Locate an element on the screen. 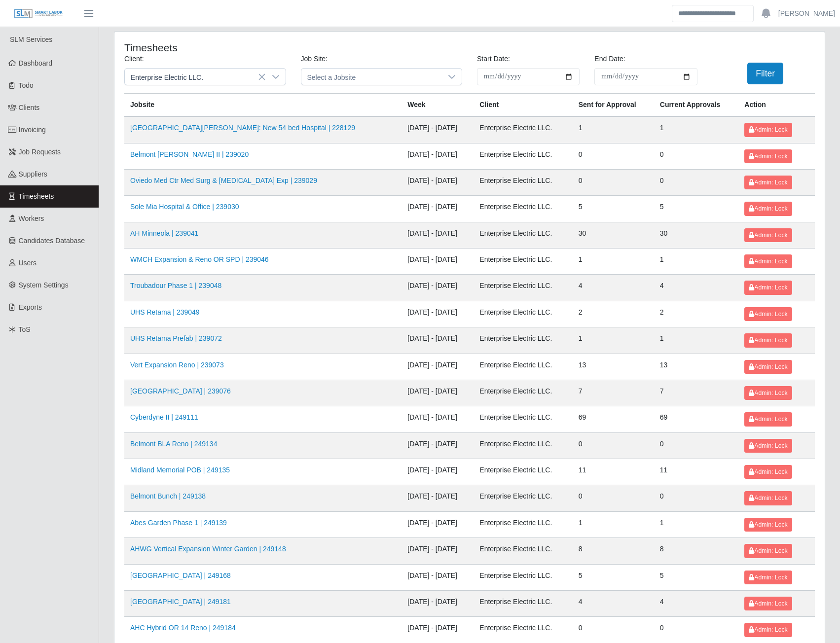 The width and height of the screenshot is (840, 643). th: Sent for Approval is located at coordinates (613, 105).